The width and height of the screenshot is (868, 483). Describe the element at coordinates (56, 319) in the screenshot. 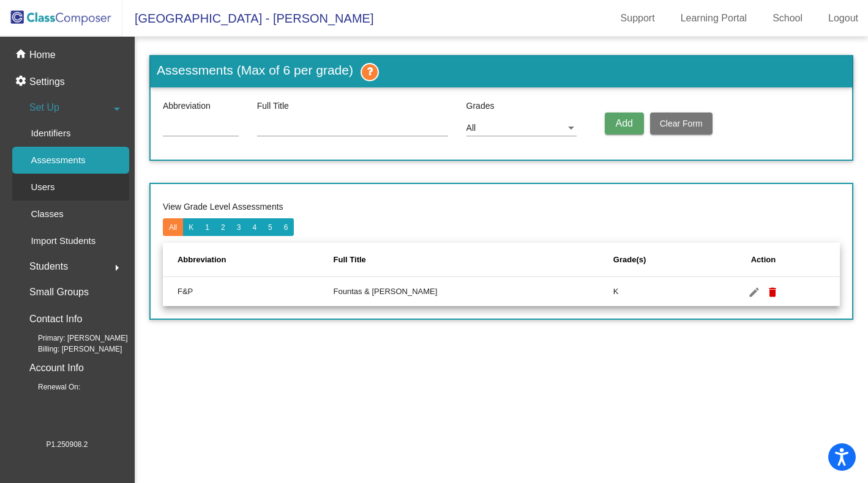

I see `p: Contact Info` at that location.